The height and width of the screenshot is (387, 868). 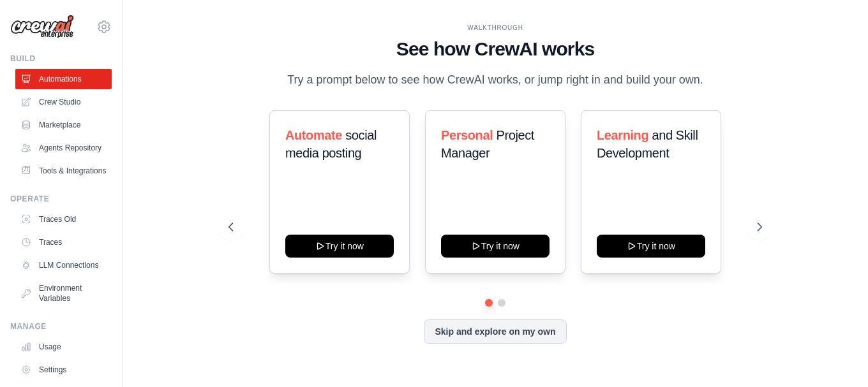 I want to click on a: Agents Repository, so click(x=64, y=148).